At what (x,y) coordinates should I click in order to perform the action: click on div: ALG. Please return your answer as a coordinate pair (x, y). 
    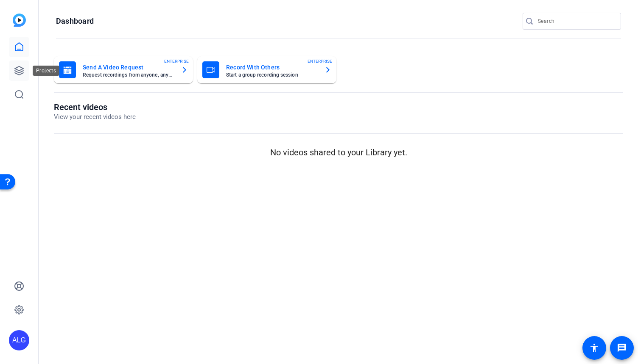
    Looking at the image, I should click on (19, 341).